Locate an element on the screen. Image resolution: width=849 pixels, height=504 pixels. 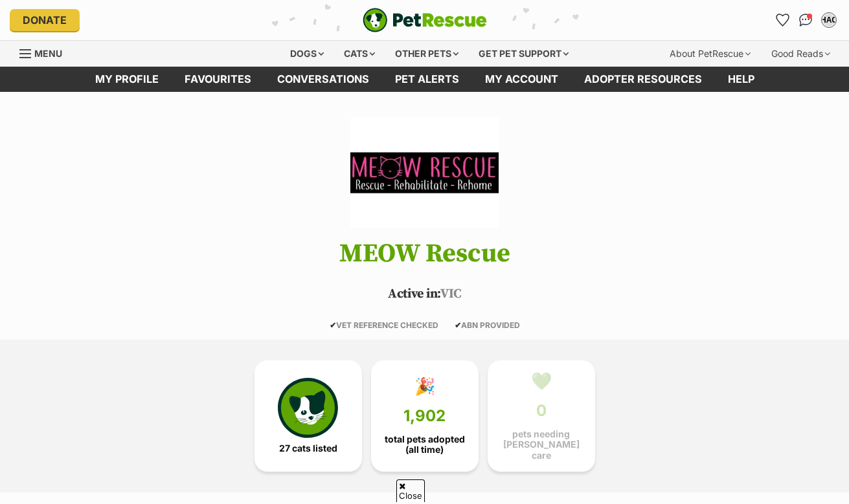
div: Good Reads is located at coordinates (800, 53).